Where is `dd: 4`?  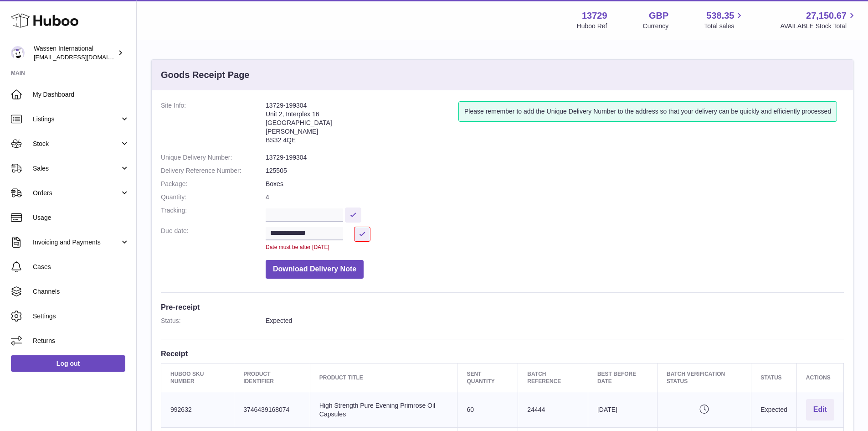
dd: 4 is located at coordinates (555, 197).